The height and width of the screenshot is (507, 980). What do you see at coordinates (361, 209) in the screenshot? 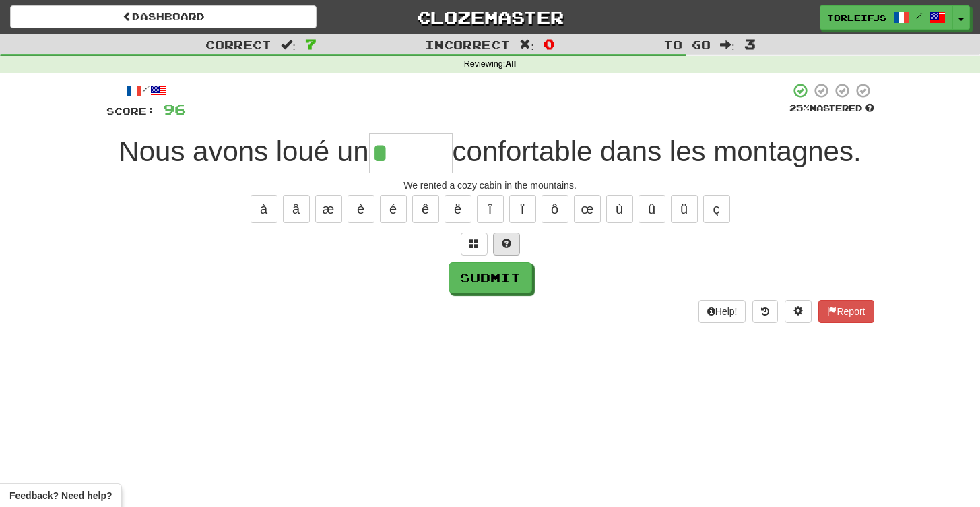
I see `button: è` at bounding box center [361, 209].